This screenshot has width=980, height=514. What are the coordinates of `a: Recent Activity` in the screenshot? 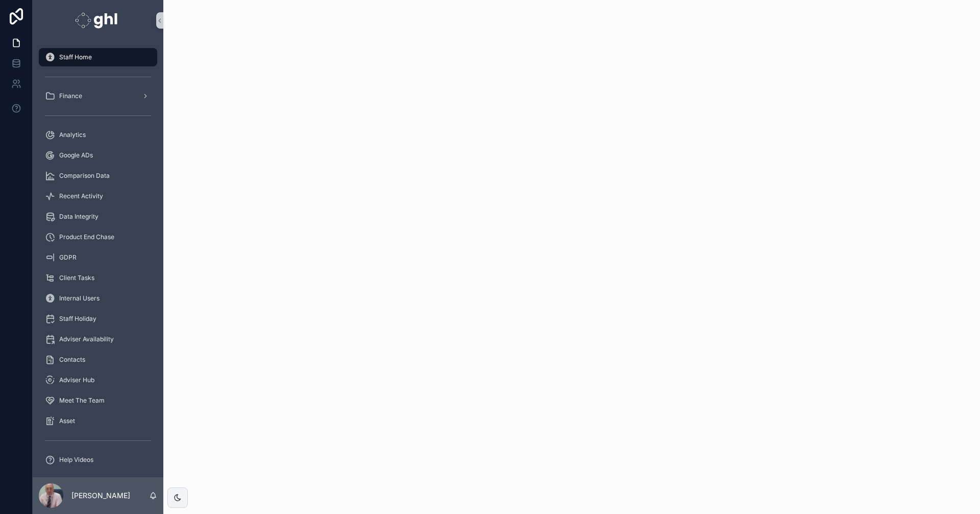 It's located at (98, 196).